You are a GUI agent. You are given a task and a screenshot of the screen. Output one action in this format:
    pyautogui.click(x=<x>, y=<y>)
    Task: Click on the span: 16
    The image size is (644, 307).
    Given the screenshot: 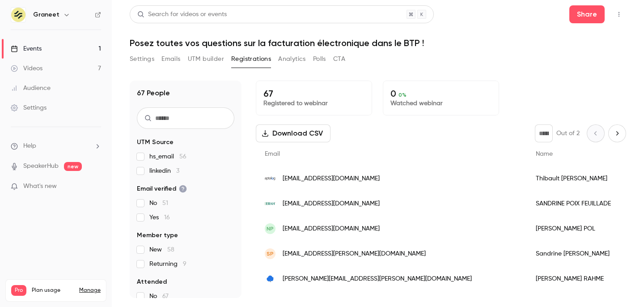 What is the action you would take?
    pyautogui.click(x=167, y=217)
    